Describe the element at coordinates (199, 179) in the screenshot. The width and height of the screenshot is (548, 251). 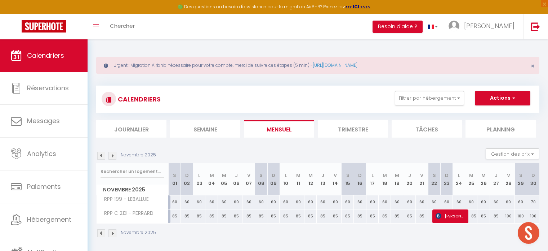
I see `th: 03` at that location.